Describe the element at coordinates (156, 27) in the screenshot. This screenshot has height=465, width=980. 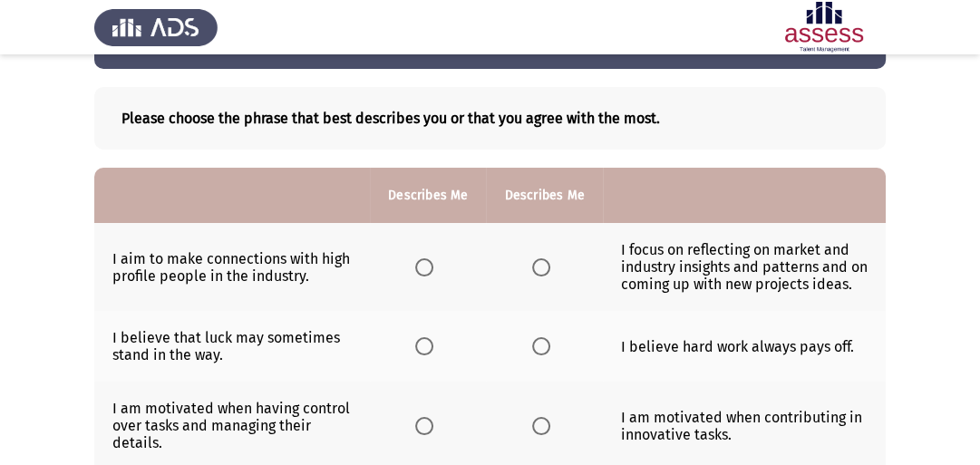
I see `img: Assess Talent Management logo` at that location.